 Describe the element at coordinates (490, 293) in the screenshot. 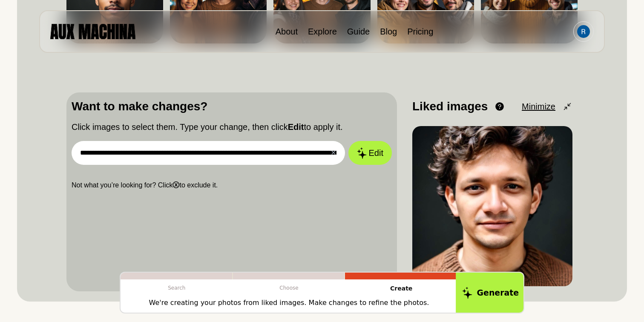

I see `button: Generate` at that location.